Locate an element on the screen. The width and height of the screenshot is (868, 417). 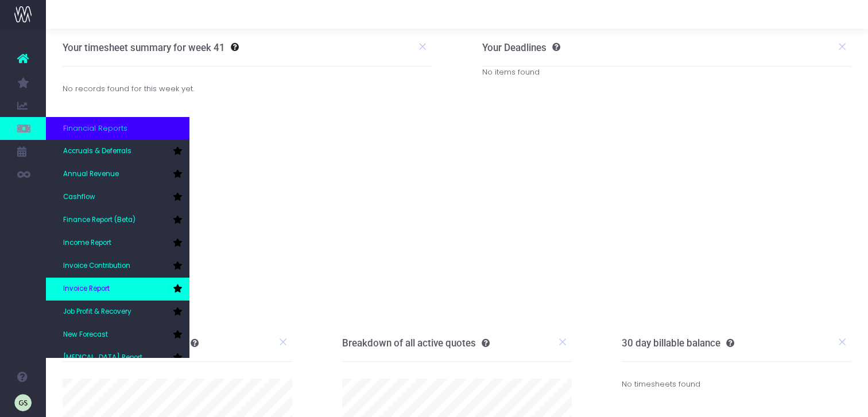
a: Accruals & Deferrals is located at coordinates (118, 152).